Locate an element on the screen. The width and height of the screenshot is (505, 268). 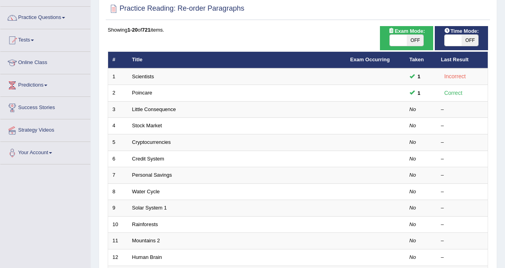
a: Poincare is located at coordinates (142, 92).